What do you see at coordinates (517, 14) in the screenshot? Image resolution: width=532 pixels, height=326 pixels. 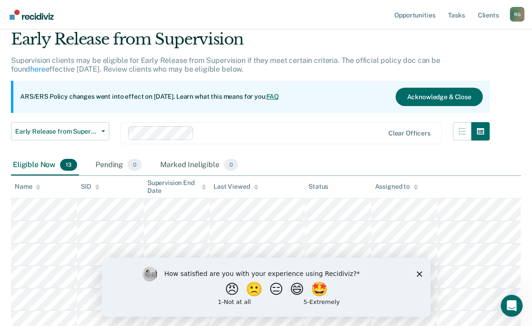 I see `div: R G` at bounding box center [517, 14].